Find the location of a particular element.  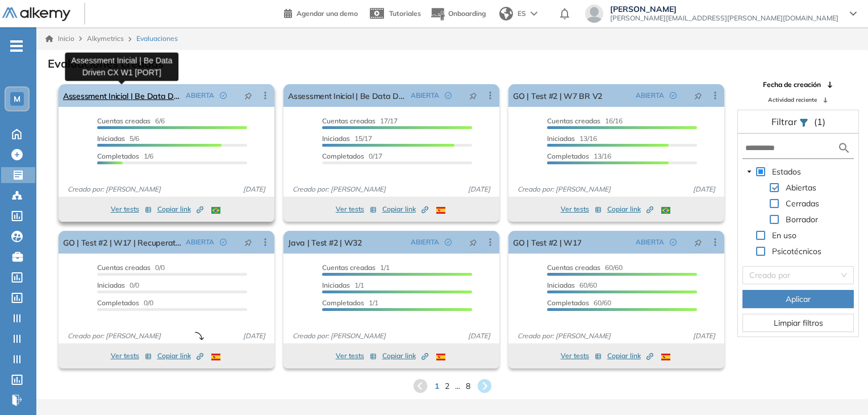

span: 2 is located at coordinates (447, 386).